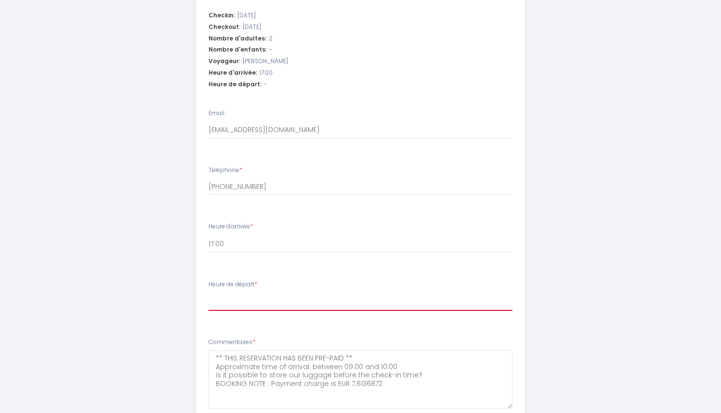 The height and width of the screenshot is (413, 721). Describe the element at coordinates (233, 284) in the screenshot. I see `label: Heure de départ` at that location.